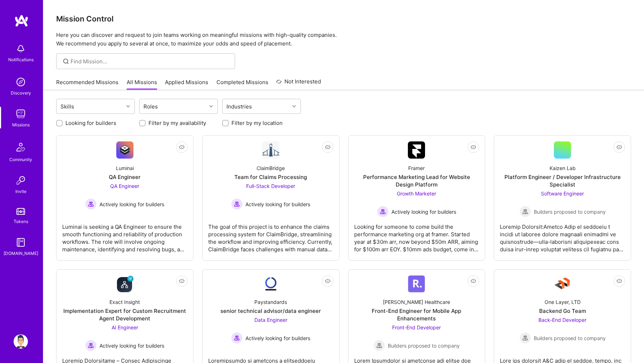 Image resolution: width=644 pixels, height=363 pixels. Describe the element at coordinates (563, 168) in the screenshot. I see `div: Kaizen Lab` at that location.